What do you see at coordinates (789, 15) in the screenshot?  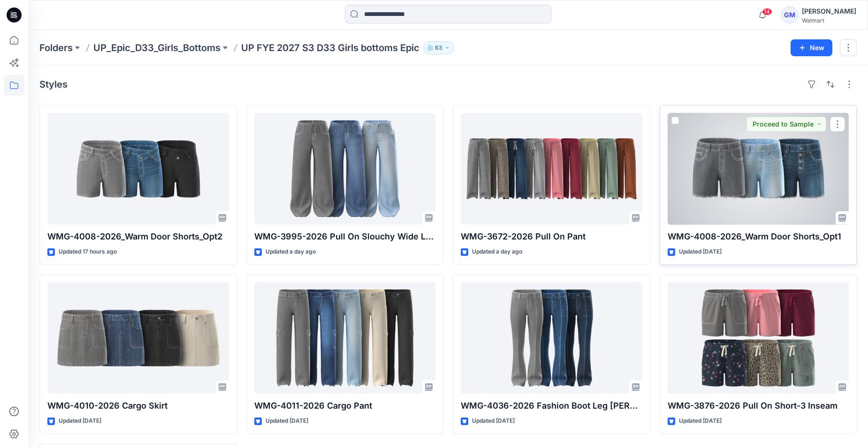 I see `div: GM` at bounding box center [789, 15].